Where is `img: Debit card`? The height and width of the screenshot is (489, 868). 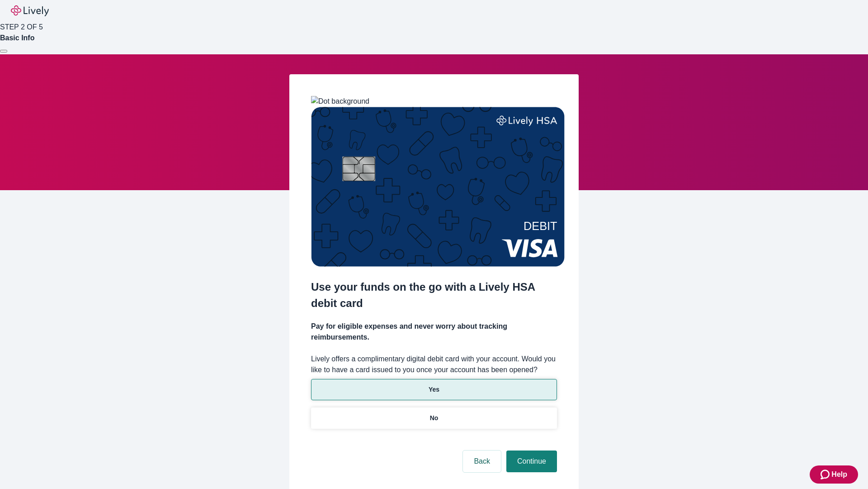 img: Debit card is located at coordinates (438, 187).